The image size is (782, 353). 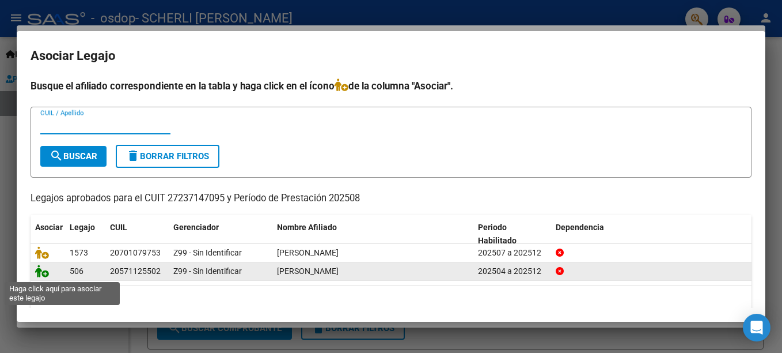 What do you see at coordinates (196, 227) in the screenshot?
I see `span: Gerenciador` at bounding box center [196, 227].